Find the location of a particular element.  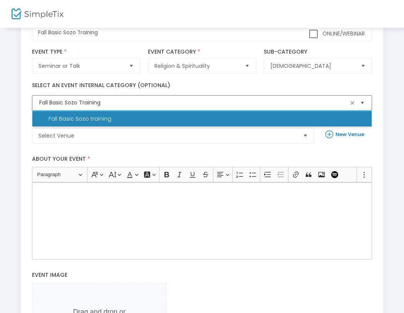

div: Editor toolbar is located at coordinates (202, 175).